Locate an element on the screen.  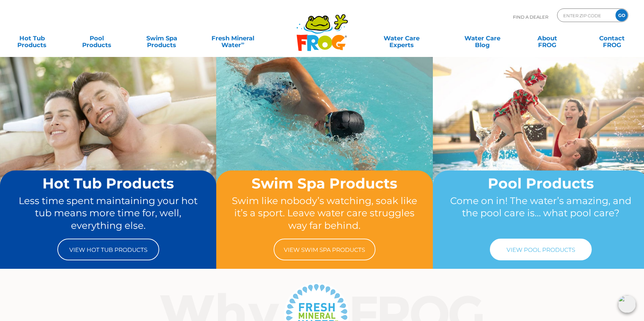
img: home-banner-swim-spa-short is located at coordinates (324, 137).